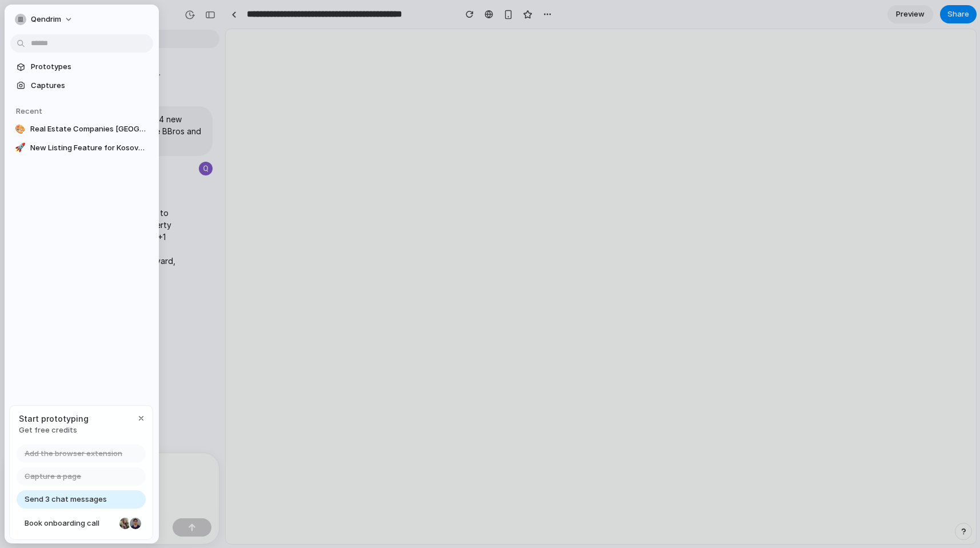  What do you see at coordinates (46, 19) in the screenshot?
I see `span: qendrim` at bounding box center [46, 19].